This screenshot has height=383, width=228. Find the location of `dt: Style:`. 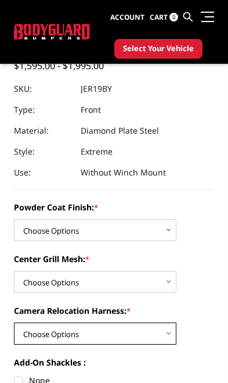

dt: Style: is located at coordinates (43, 152).